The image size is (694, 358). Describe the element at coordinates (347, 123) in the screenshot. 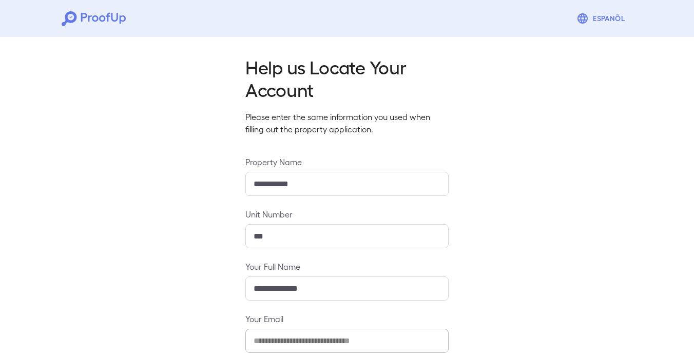

I see `p: Please enter the same information you used when filling out the property application.` at that location.